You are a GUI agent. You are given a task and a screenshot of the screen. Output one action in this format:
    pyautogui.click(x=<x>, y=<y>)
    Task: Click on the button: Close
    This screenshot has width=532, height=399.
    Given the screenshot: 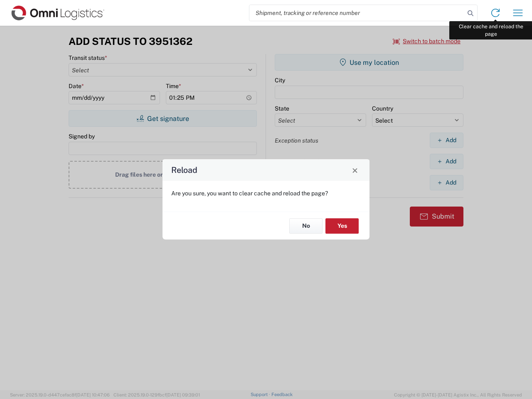 What is the action you would take?
    pyautogui.click(x=355, y=170)
    